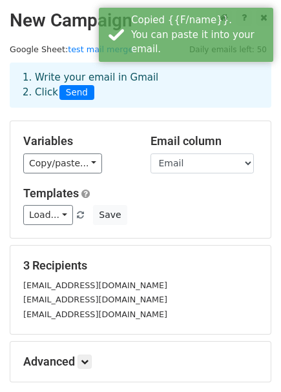 This screenshot has height=392, width=281. What do you see at coordinates (48, 215) in the screenshot?
I see `a: Load...` at bounding box center [48, 215].